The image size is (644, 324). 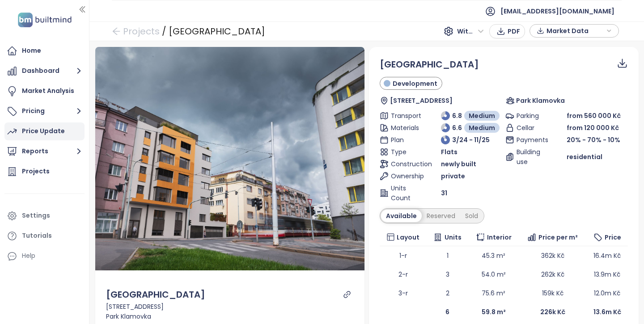 I want to click on span: 16.4m Kč, so click(x=607, y=256).